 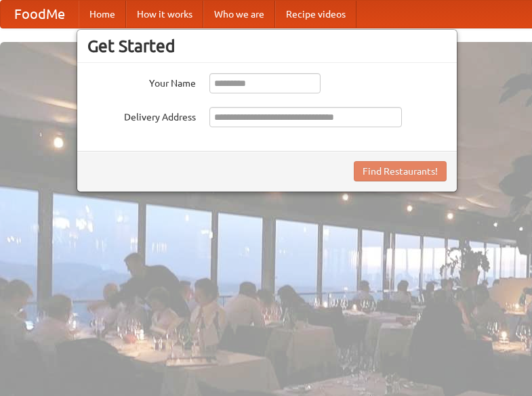 I want to click on label: Delivery Address, so click(x=142, y=115).